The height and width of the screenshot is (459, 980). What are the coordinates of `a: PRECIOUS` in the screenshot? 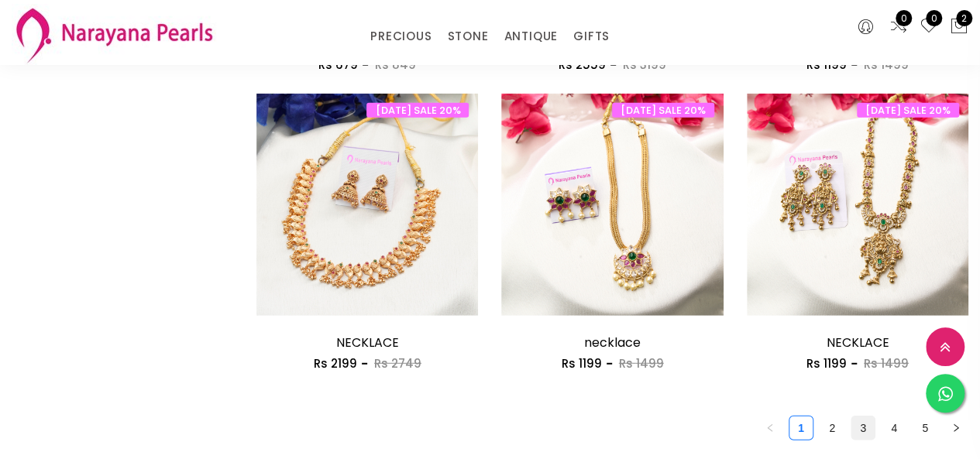 It's located at (400, 36).